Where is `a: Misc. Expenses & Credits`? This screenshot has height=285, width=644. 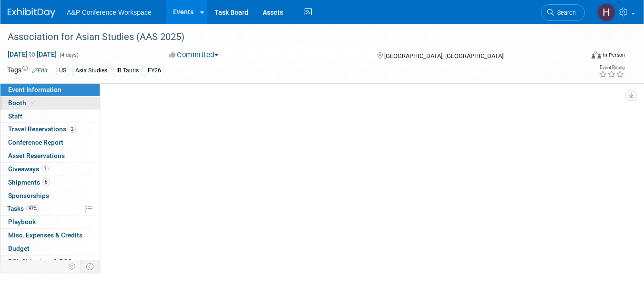 a: Misc. Expenses & Credits is located at coordinates (50, 235).